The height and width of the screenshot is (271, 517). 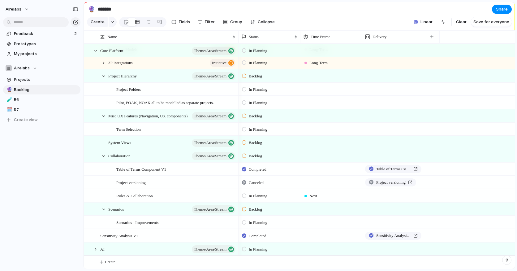 I want to click on span: Name, so click(x=112, y=37).